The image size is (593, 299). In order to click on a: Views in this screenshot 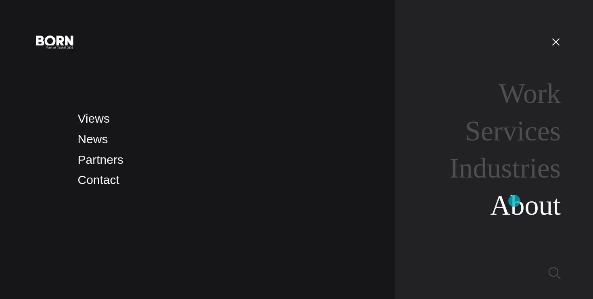, I will do `click(94, 118)`.